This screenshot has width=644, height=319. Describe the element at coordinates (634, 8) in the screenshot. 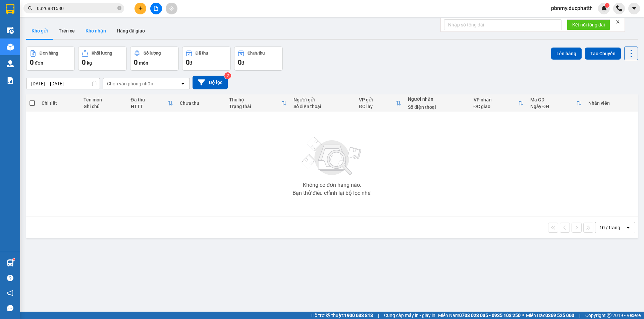

I see `button: caret-down` at that location.